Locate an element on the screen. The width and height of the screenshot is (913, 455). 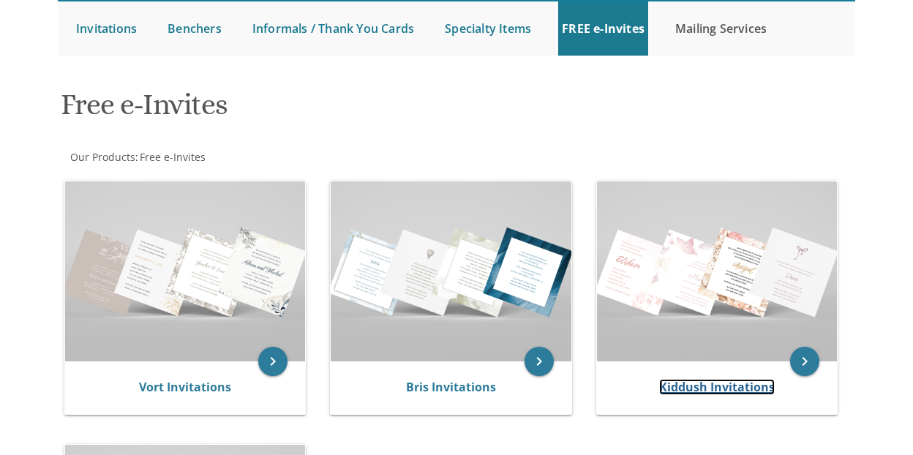
img: Bris Invitations is located at coordinates (451, 271).